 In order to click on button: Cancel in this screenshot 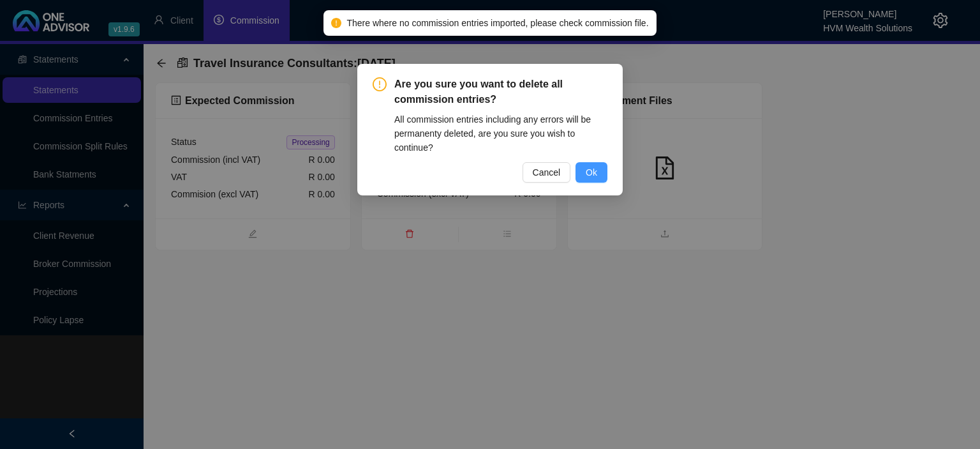, I will do `click(547, 172)`.